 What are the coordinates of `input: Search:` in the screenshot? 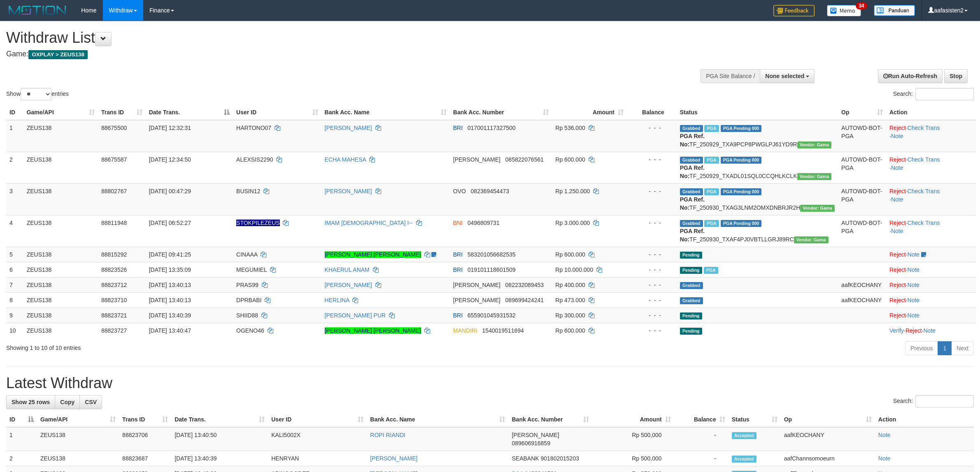 It's located at (945, 401).